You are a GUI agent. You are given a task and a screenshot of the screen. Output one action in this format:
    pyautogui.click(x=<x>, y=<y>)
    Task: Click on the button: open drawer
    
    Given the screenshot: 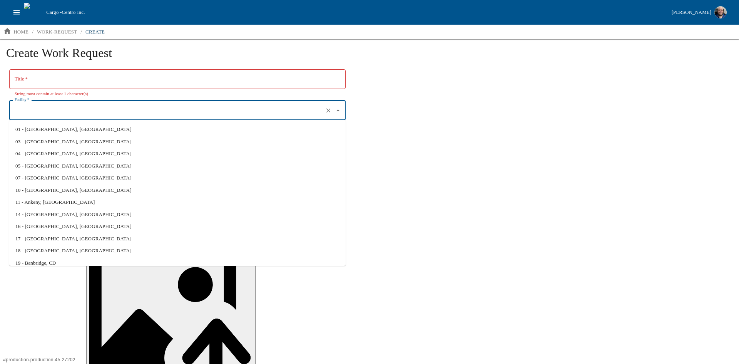 What is the action you would take?
    pyautogui.click(x=17, y=12)
    